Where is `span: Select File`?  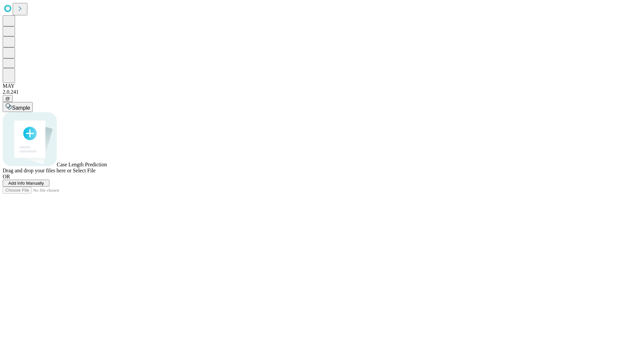
span: Select File is located at coordinates (84, 171).